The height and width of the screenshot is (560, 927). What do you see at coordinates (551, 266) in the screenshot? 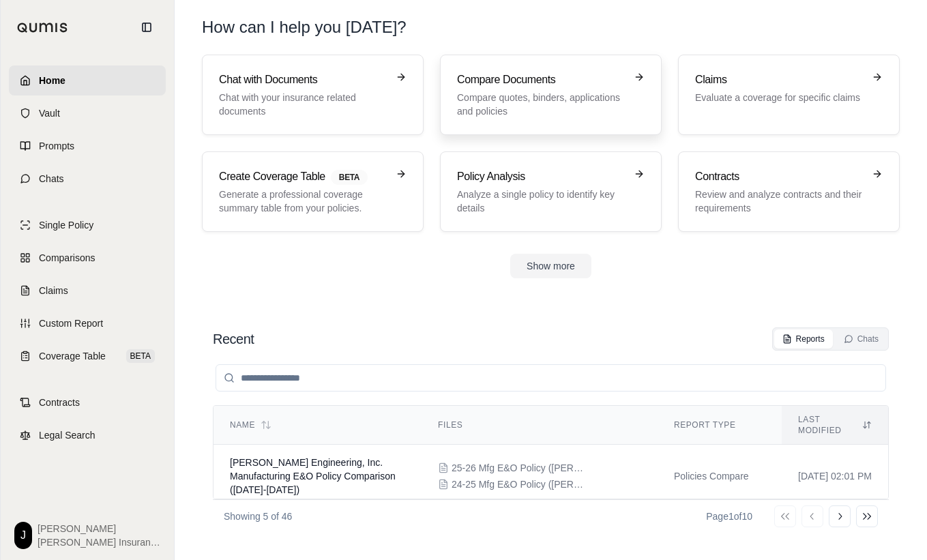
I see `button: Show more` at bounding box center [551, 266].